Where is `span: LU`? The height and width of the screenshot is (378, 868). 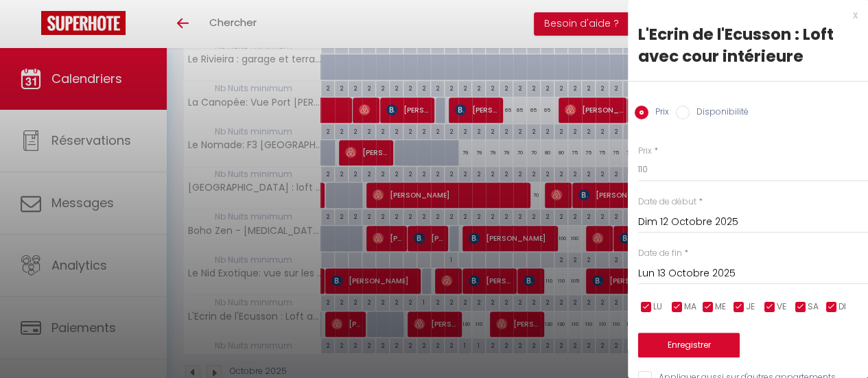 span: LU is located at coordinates (658, 307).